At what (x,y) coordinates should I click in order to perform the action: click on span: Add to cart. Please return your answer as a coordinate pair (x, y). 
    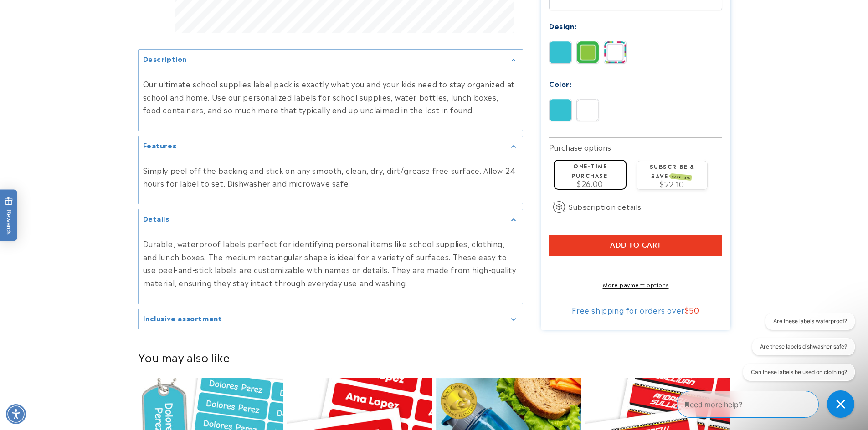
    Looking at the image, I should click on (635, 245).